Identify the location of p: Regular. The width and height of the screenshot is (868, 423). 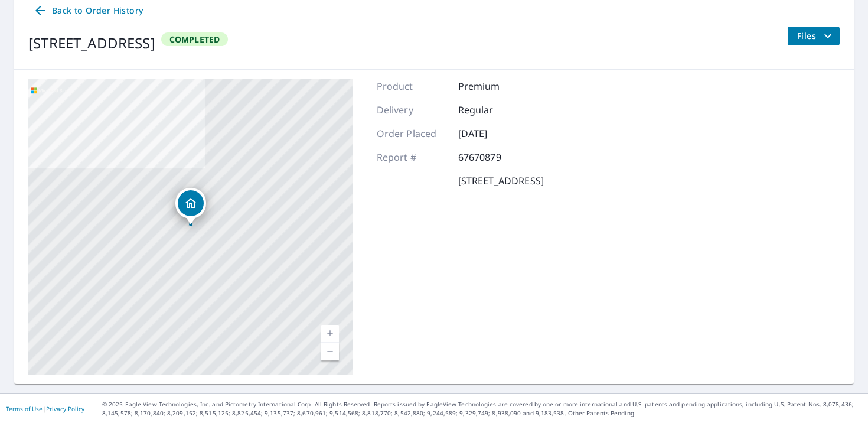
(493, 110).